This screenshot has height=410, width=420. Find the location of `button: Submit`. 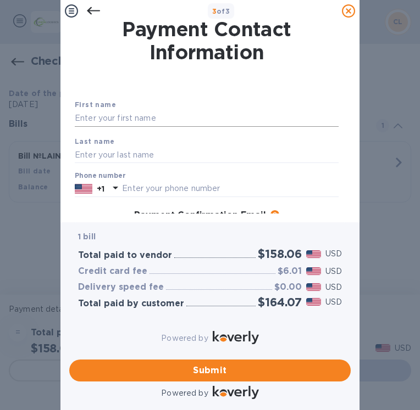

button: Submit is located at coordinates (210, 371).